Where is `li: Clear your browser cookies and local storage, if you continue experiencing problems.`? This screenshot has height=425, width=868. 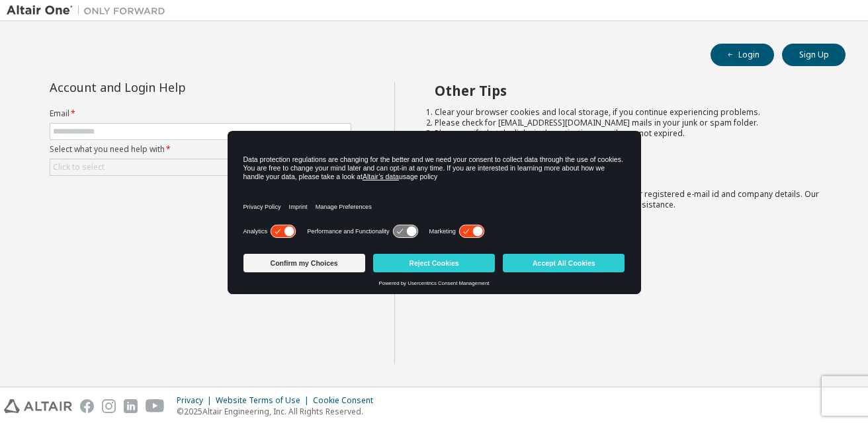
li: Clear your browser cookies and local storage, if you continue experiencing problems. is located at coordinates (629, 112).